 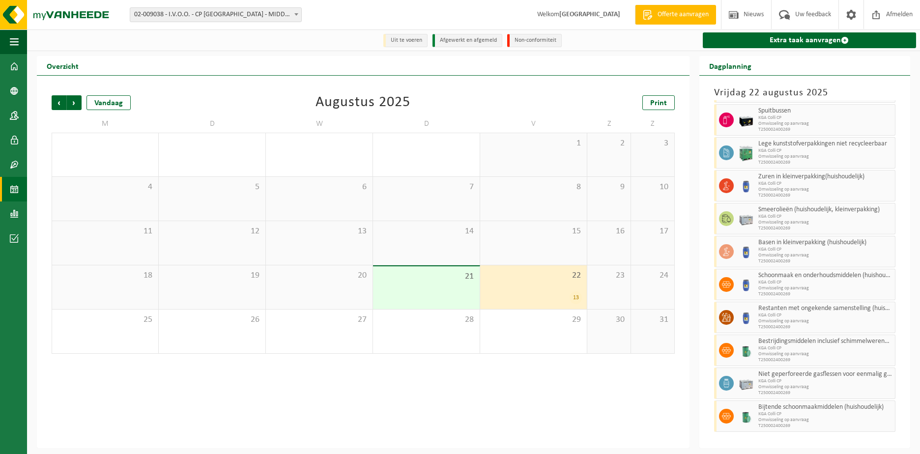 What do you see at coordinates (746, 120) in the screenshot?
I see `img: PB-LB-0680-HPE-BK-11` at bounding box center [746, 120].